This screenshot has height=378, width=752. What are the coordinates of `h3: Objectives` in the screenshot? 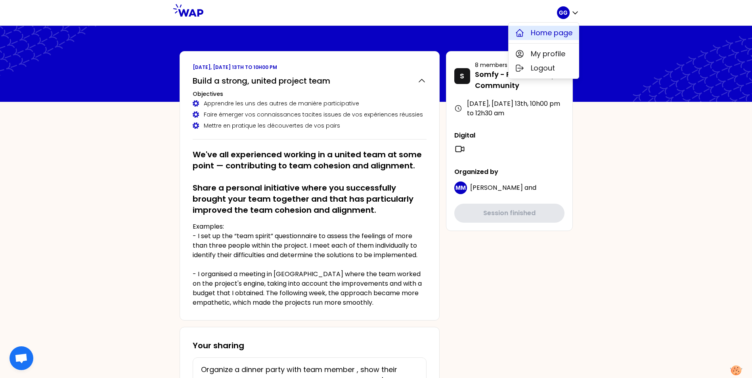 It's located at (310, 94).